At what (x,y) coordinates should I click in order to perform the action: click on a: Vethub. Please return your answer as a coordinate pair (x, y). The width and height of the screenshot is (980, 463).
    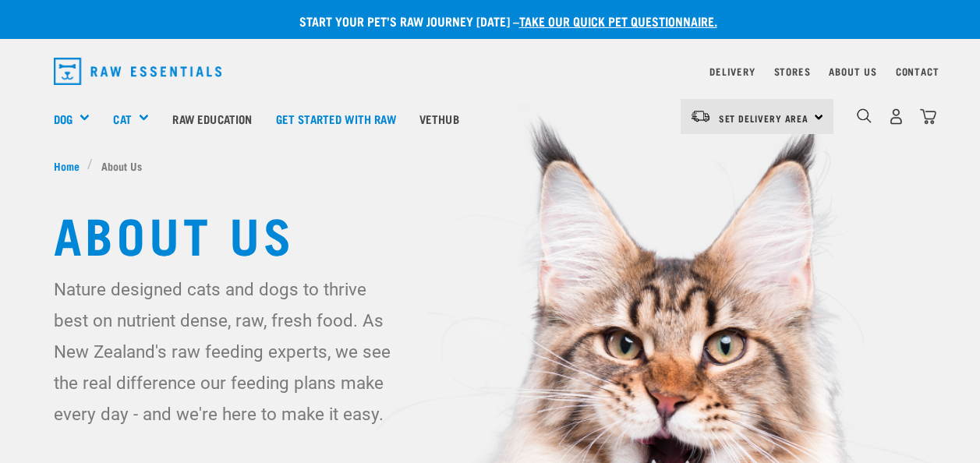
    Looking at the image, I should click on (439, 118).